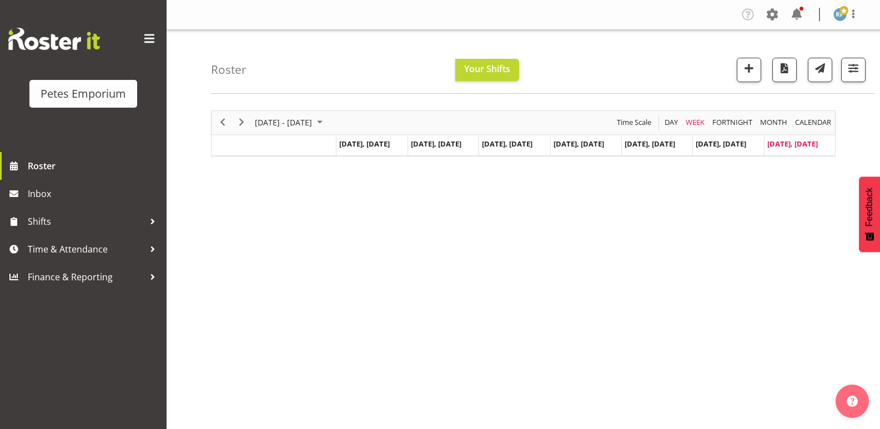 The image size is (880, 429). What do you see at coordinates (820, 70) in the screenshot?
I see `button: Send a list of all shifts for the selected filtered period to all rostered employees.` at bounding box center [820, 70].